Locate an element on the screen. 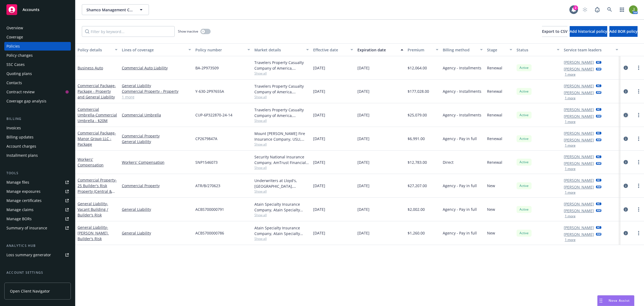 The width and height of the screenshot is (644, 306). div: Status is located at coordinates (535, 50).